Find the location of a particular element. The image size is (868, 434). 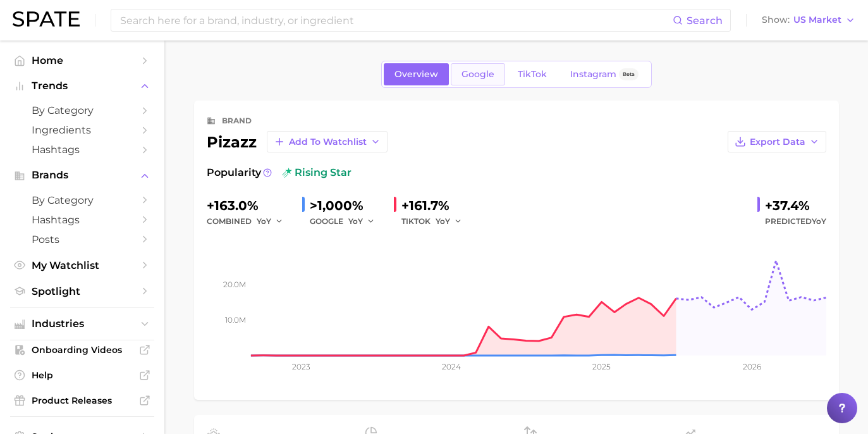

img: rising star is located at coordinates (287, 173).